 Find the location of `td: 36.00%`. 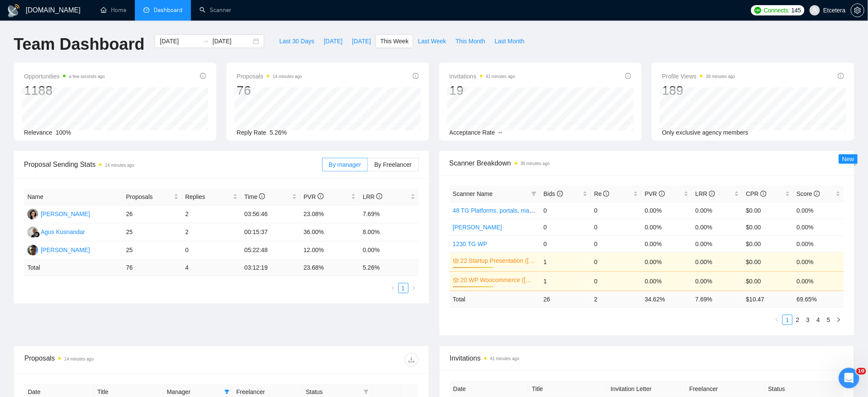

td: 36.00% is located at coordinates (329, 232).